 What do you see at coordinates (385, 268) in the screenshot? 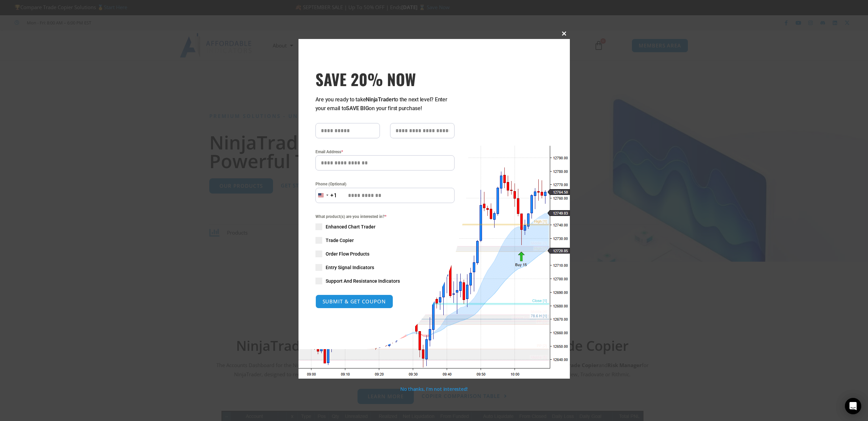
I see `label: Entry Signal Indicators` at bounding box center [385, 268].